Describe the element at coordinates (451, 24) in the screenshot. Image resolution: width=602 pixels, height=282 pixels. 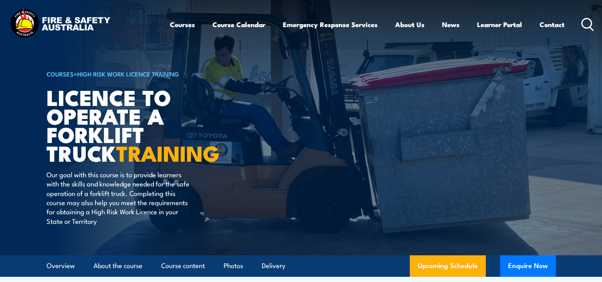
I see `a: News` at that location.